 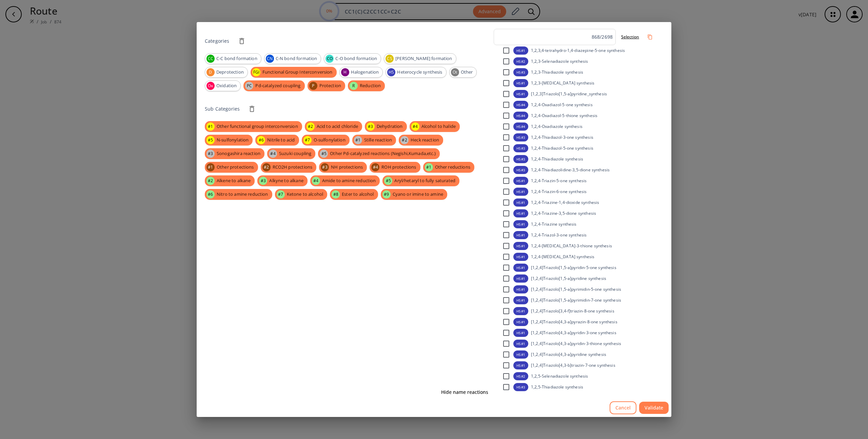 I want to click on span: Other functional group interconversion, so click(x=258, y=127).